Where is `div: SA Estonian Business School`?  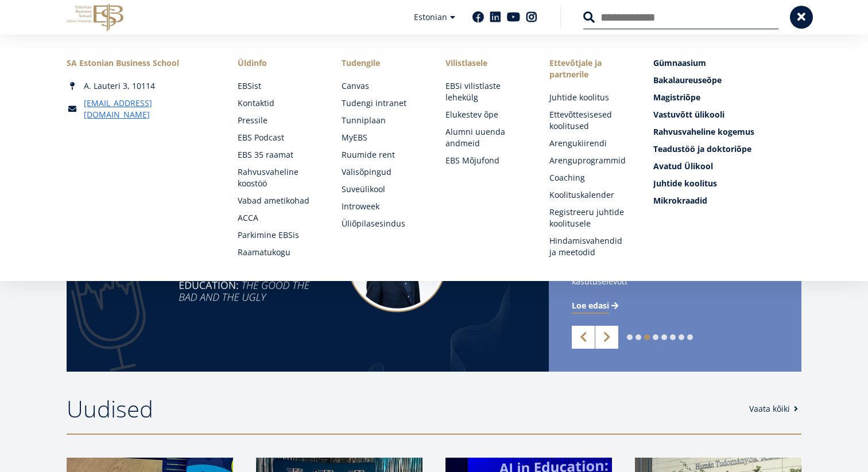 div: SA Estonian Business School is located at coordinates (141, 63).